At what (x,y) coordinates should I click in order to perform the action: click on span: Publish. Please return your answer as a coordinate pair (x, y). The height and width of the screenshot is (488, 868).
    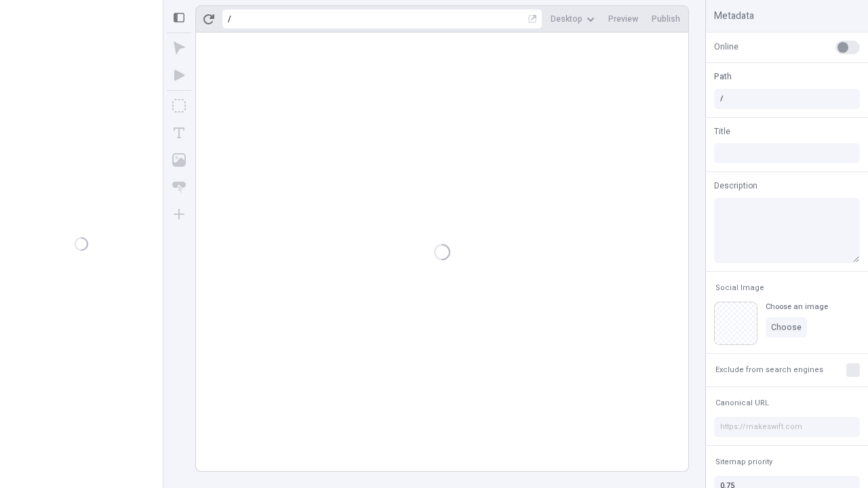
    Looking at the image, I should click on (666, 19).